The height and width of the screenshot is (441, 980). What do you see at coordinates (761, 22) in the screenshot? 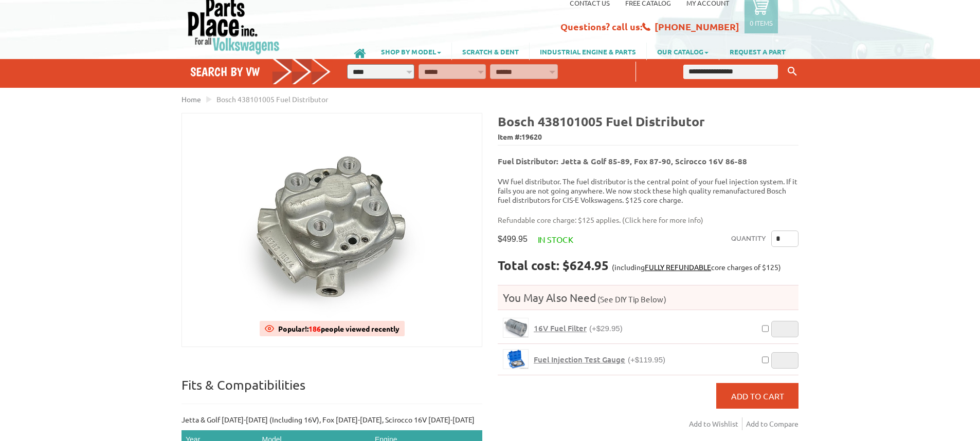
I see `p: 0 items` at bounding box center [761, 22].